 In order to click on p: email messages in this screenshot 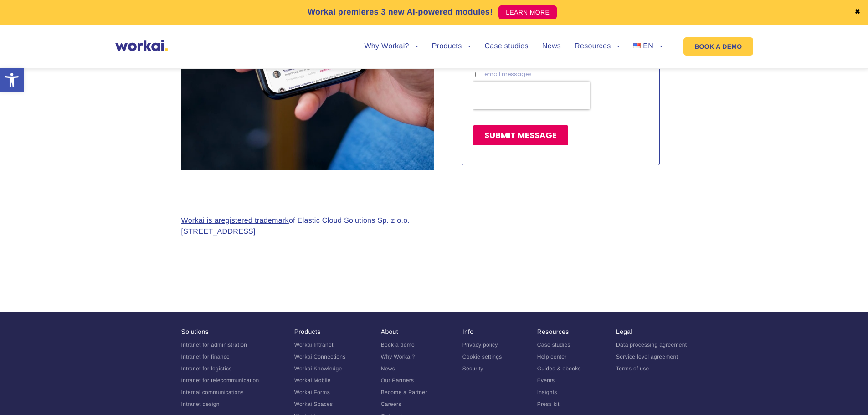, I will do `click(35, 239)`.